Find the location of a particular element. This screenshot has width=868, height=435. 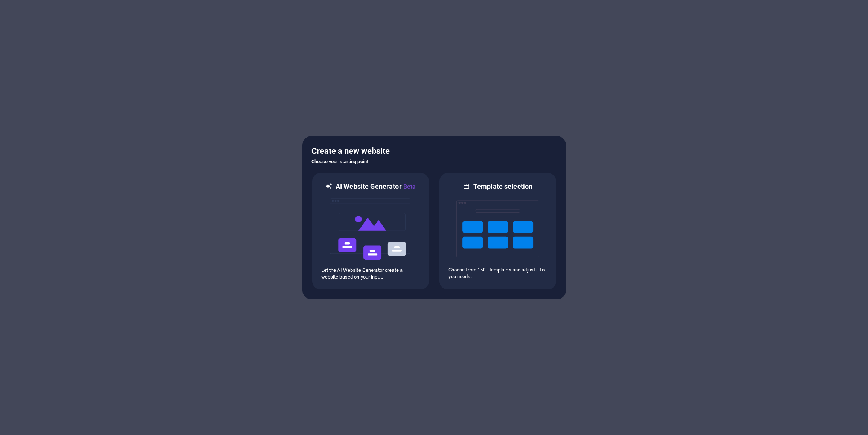

h6: Choose your starting point is located at coordinates (434, 161).